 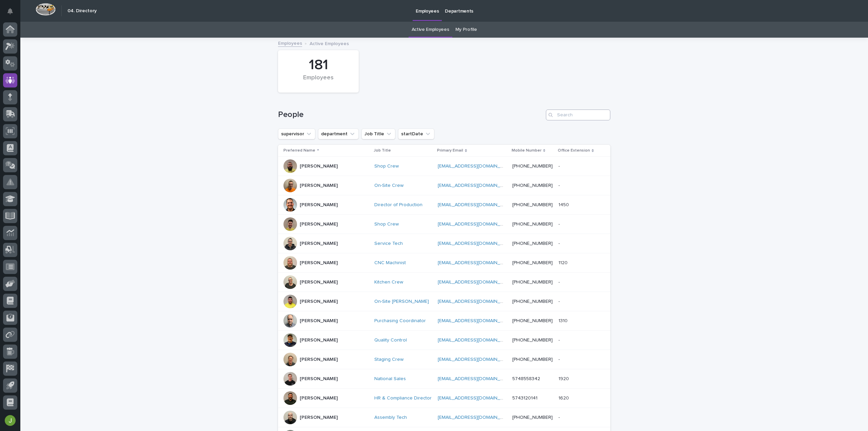 I want to click on a: Active Employees, so click(x=430, y=30).